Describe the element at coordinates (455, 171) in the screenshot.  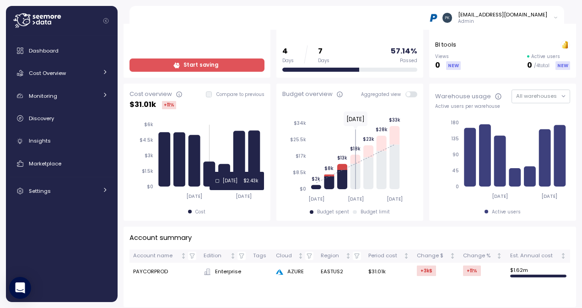
I see `tspan: 45` at that location.